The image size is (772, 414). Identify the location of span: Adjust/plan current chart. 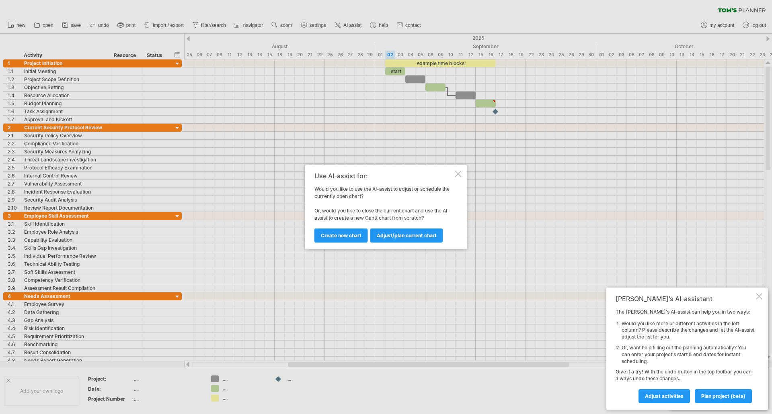
(406, 236).